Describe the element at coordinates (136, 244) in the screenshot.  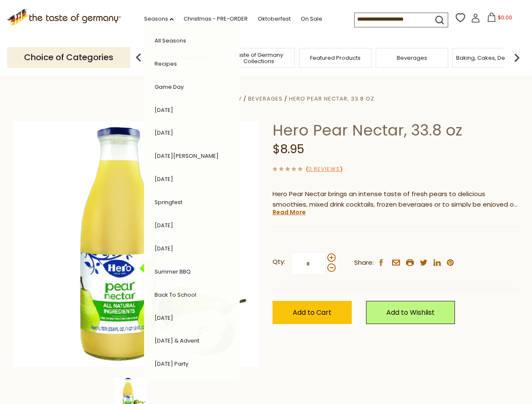
I see `img: Hero Pear Nectar, 33.8 oz` at that location.